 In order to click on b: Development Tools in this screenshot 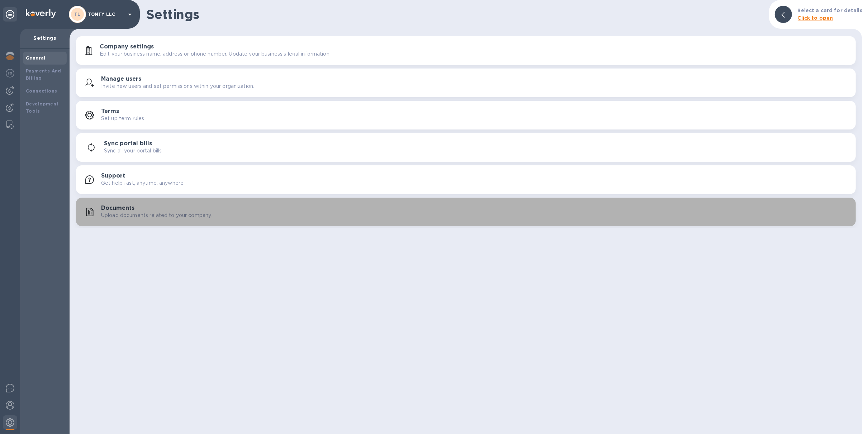, I will do `click(42, 107)`.